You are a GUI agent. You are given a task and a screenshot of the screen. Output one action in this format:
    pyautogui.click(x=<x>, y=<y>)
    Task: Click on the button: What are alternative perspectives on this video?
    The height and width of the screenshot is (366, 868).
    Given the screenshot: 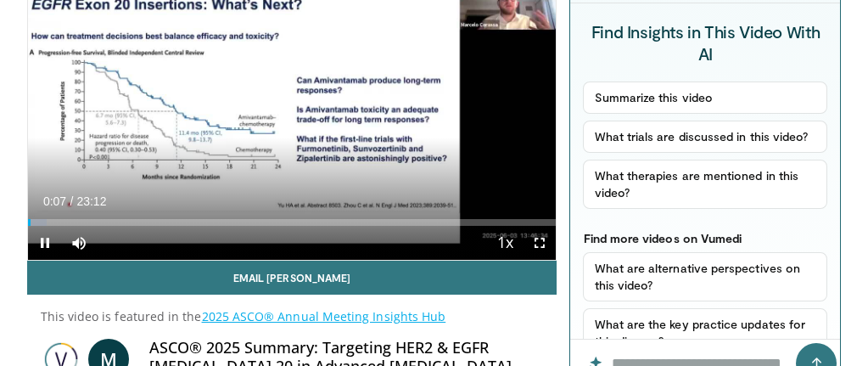 What is the action you would take?
    pyautogui.click(x=705, y=277)
    